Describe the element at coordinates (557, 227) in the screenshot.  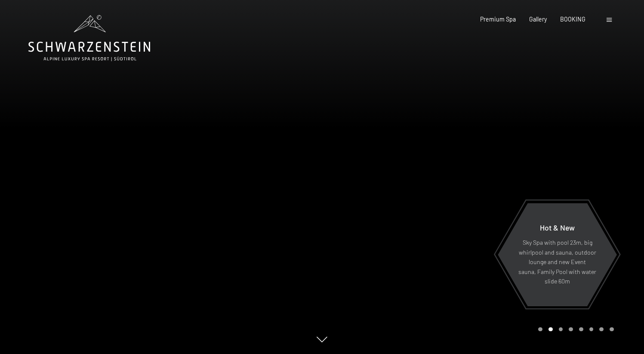
I see `span: Hot & New` at that location.